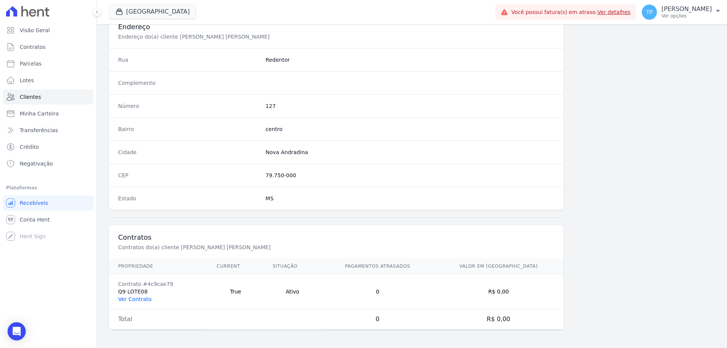 The image size is (727, 348). What do you see at coordinates (48, 47) in the screenshot?
I see `a: Contratos` at bounding box center [48, 47].